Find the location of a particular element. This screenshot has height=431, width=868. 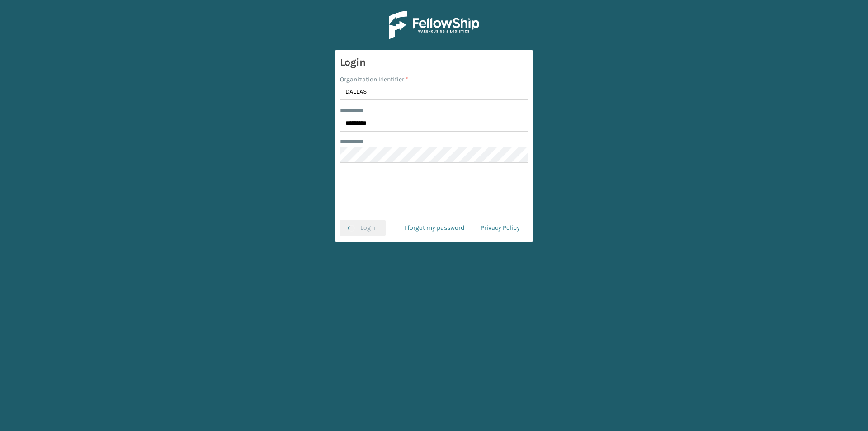

a: Privacy Policy is located at coordinates (500, 228).